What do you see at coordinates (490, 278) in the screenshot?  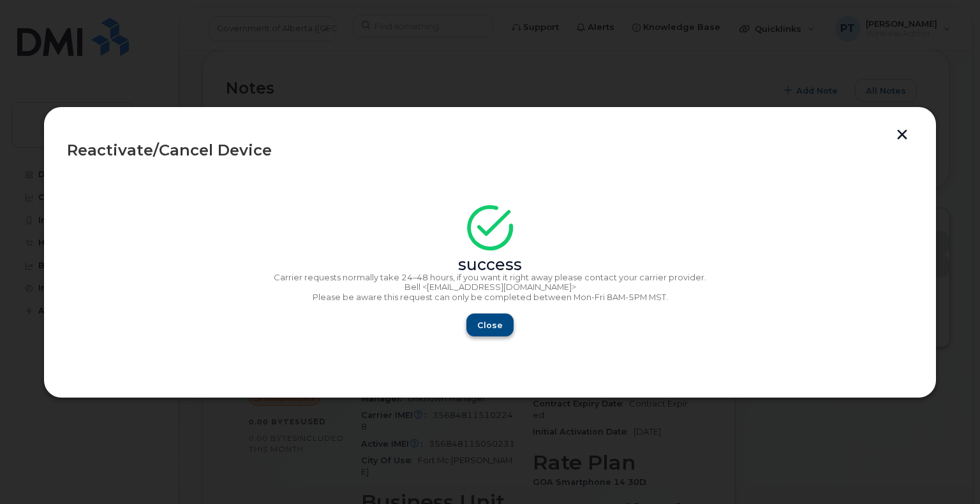 I see `p: Carrier requests normally take 24–48 hours, if you want it right away please contact your carrier...` at bounding box center [490, 278].